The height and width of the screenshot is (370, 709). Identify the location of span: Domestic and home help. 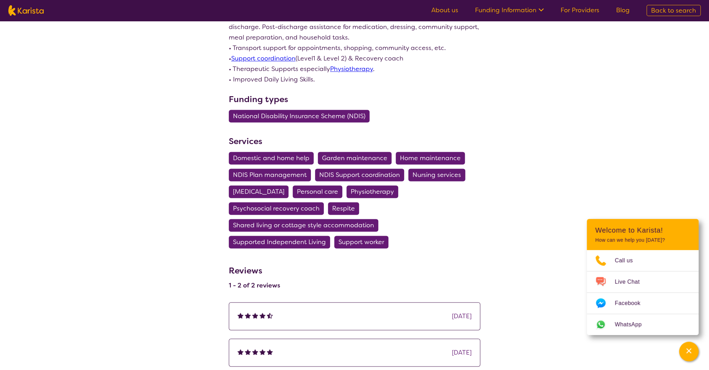
(271, 158).